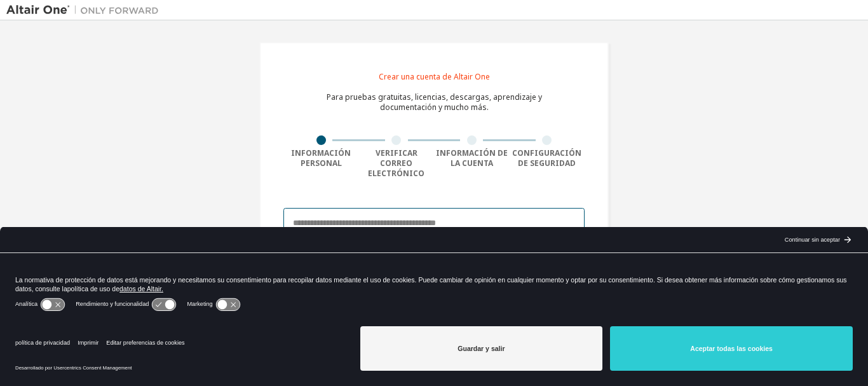  Describe the element at coordinates (546, 158) in the screenshot. I see `font: Configuración de seguridad` at that location.